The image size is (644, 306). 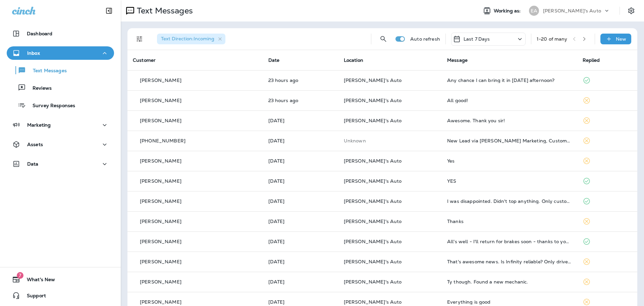 What do you see at coordinates (35, 144) in the screenshot?
I see `p: Assets` at bounding box center [35, 144].